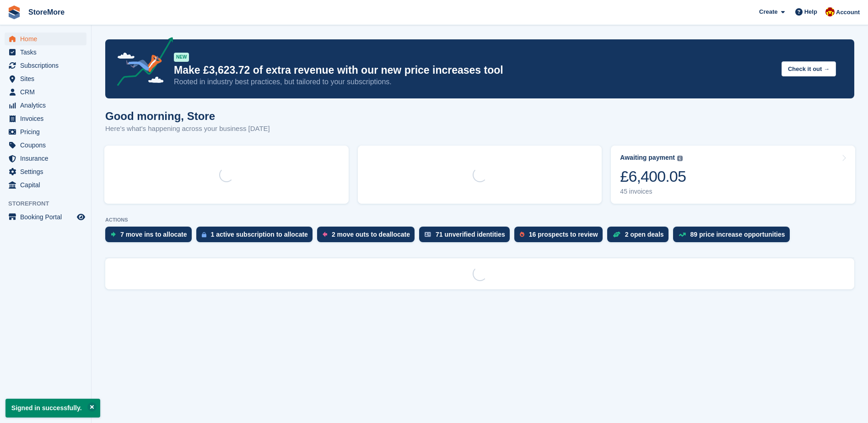  Describe the element at coordinates (48, 132) in the screenshot. I see `span: Pricing` at that location.